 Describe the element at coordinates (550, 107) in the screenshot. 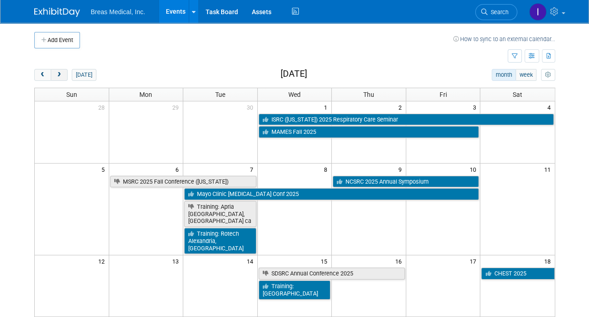

I see `span: 4` at that location.